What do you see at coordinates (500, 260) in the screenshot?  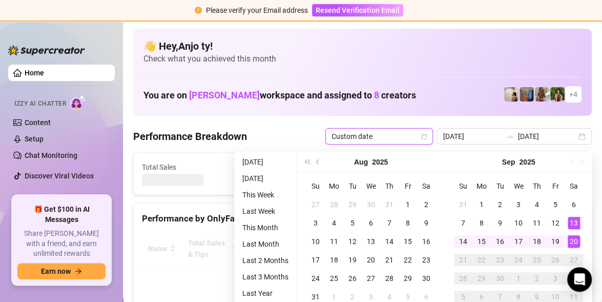 I see `div: 23` at bounding box center [500, 260].